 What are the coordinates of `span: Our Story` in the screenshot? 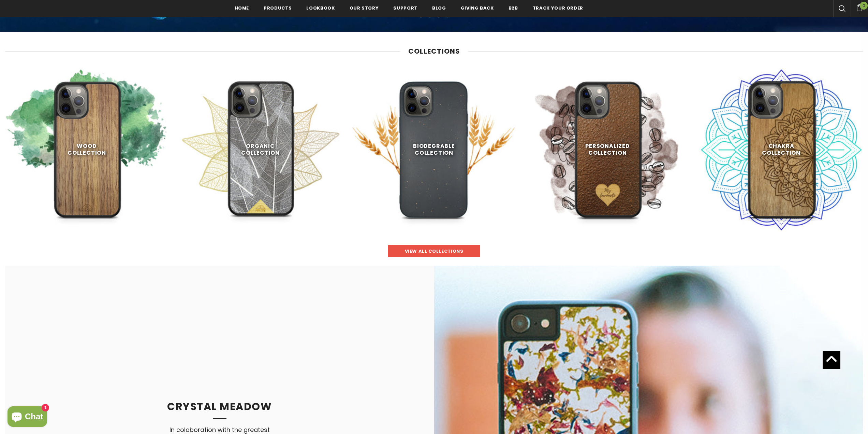 It's located at (364, 8).